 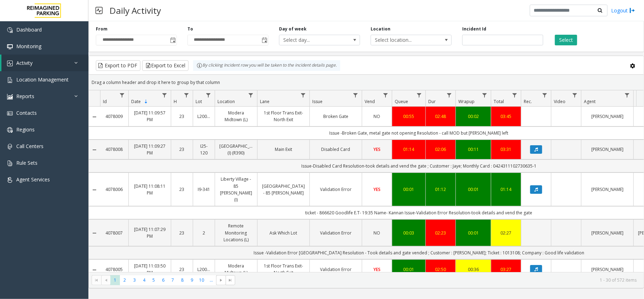 I want to click on span: Agent, so click(x=590, y=101).